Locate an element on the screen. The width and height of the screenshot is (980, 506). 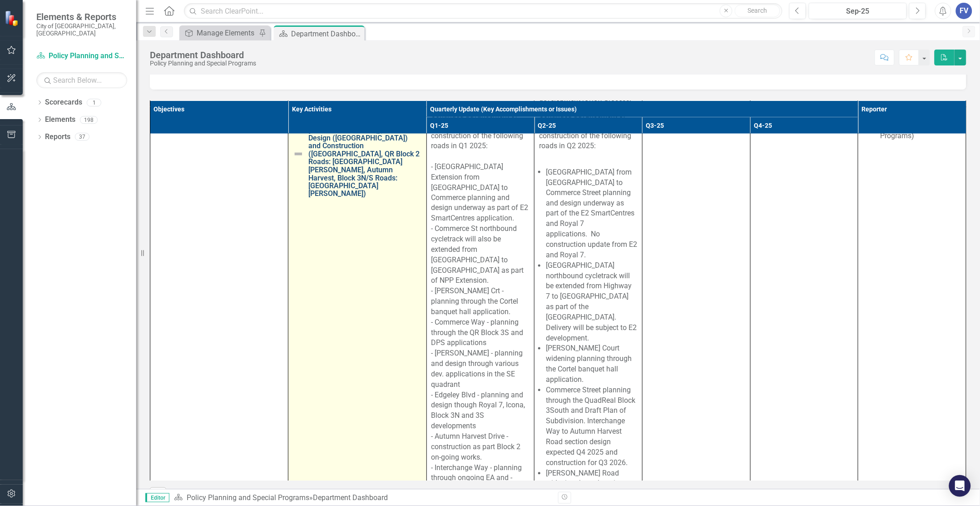
div: 37 is located at coordinates (82, 137).